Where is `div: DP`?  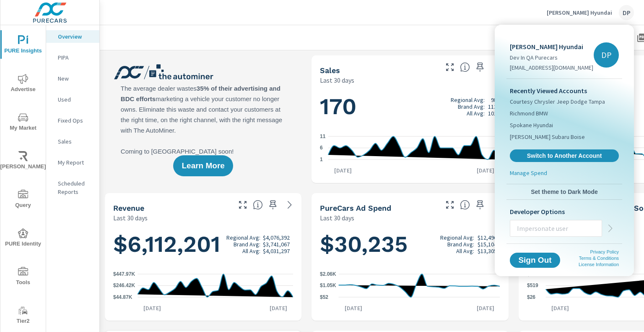 div: DP is located at coordinates (606, 55).